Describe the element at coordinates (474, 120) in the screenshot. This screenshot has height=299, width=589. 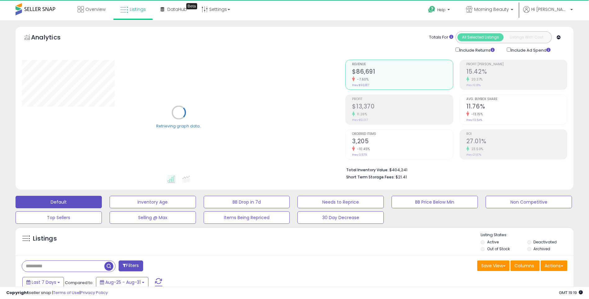
I see `small: Prev: 13.54%` at that location.